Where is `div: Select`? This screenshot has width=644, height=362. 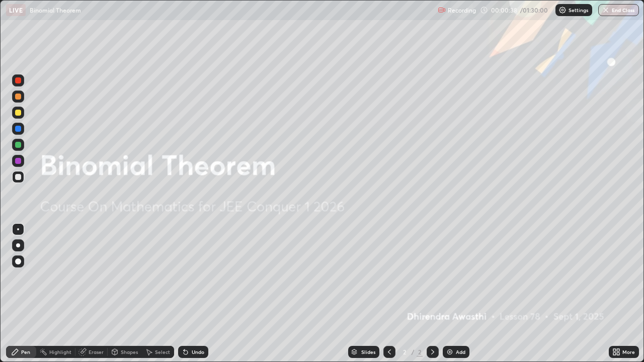 div: Select is located at coordinates (162, 352).